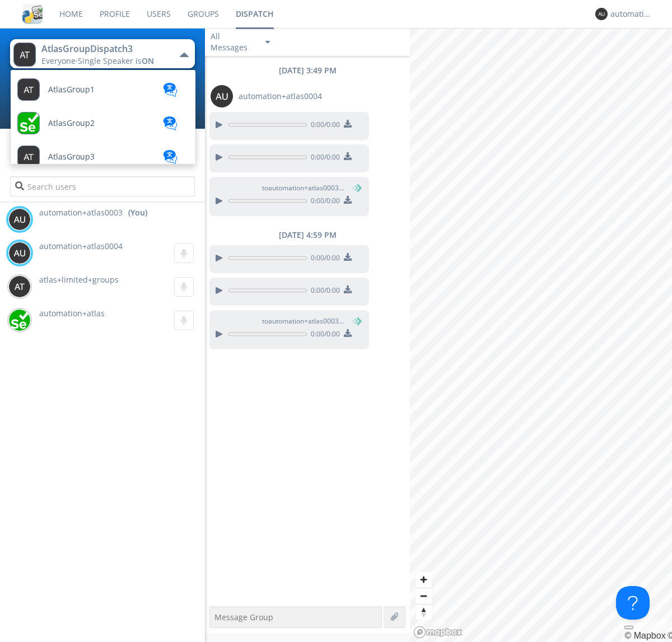 The width and height of the screenshot is (672, 642). Describe the element at coordinates (424, 613) in the screenshot. I see `span: Reset bearing to north` at that location.